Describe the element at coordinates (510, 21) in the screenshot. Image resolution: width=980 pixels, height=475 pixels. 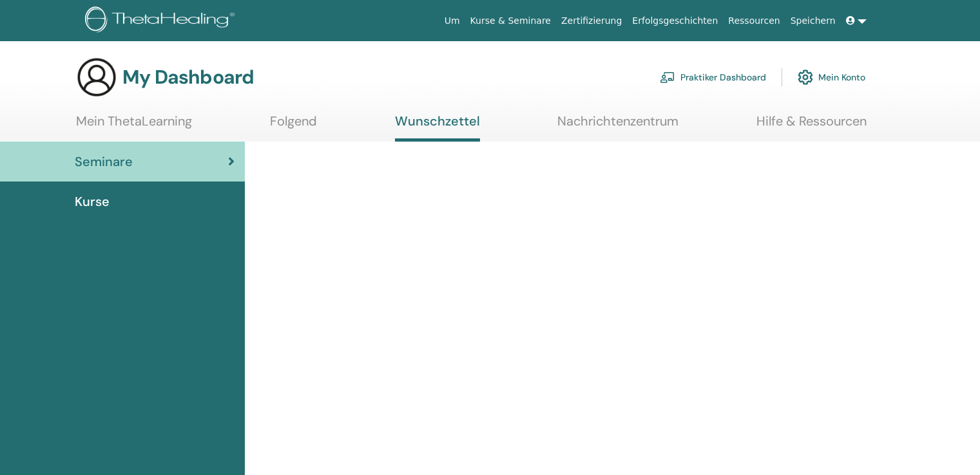
I see `a: Kurse & Seminare` at that location.